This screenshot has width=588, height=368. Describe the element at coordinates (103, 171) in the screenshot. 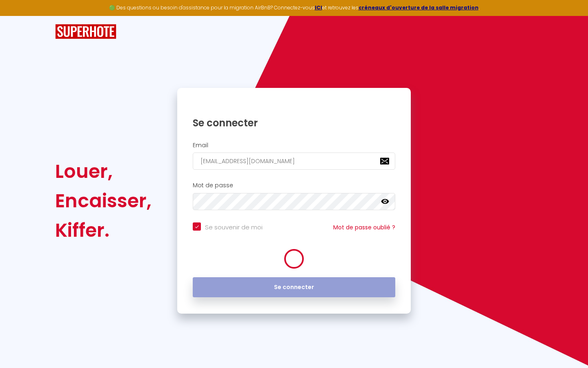

I see `div: Louer,` at that location.